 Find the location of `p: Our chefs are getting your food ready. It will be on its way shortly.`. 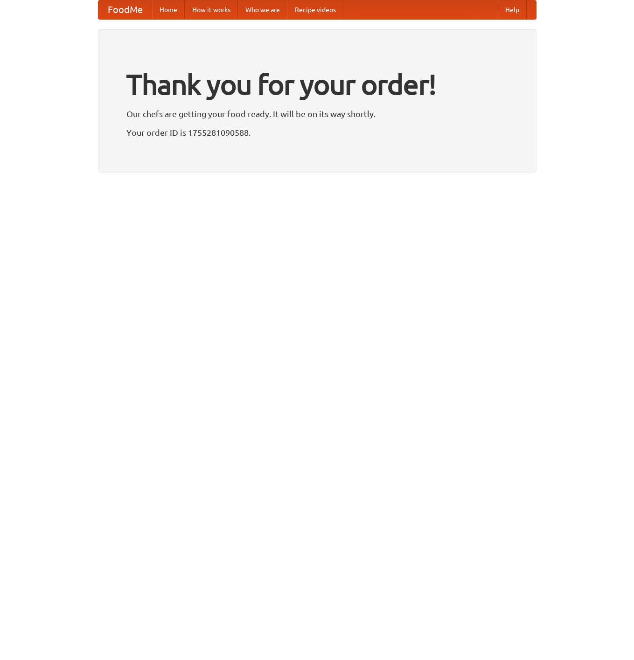

p: Our chefs are getting your food ready. It will be on its way shortly. is located at coordinates (317, 114).